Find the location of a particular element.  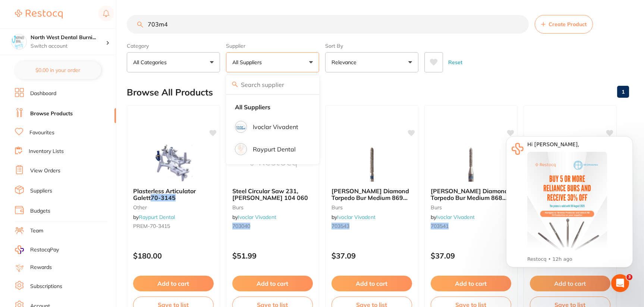

label: Sort By is located at coordinates (371, 46).